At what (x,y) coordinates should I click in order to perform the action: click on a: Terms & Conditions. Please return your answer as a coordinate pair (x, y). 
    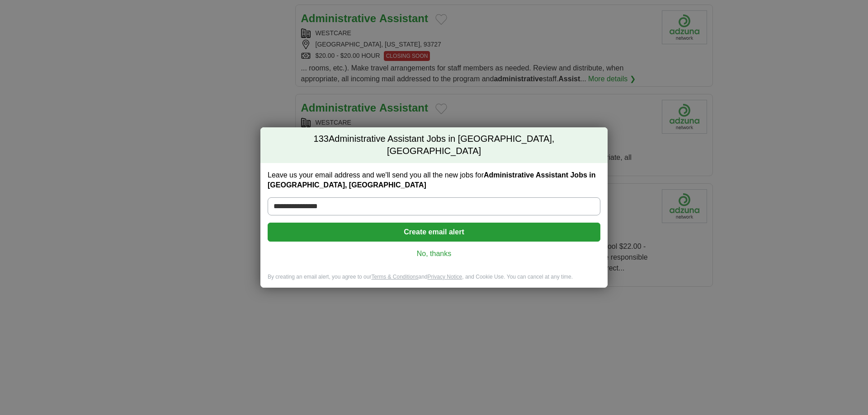
    Looking at the image, I should click on (394, 277).